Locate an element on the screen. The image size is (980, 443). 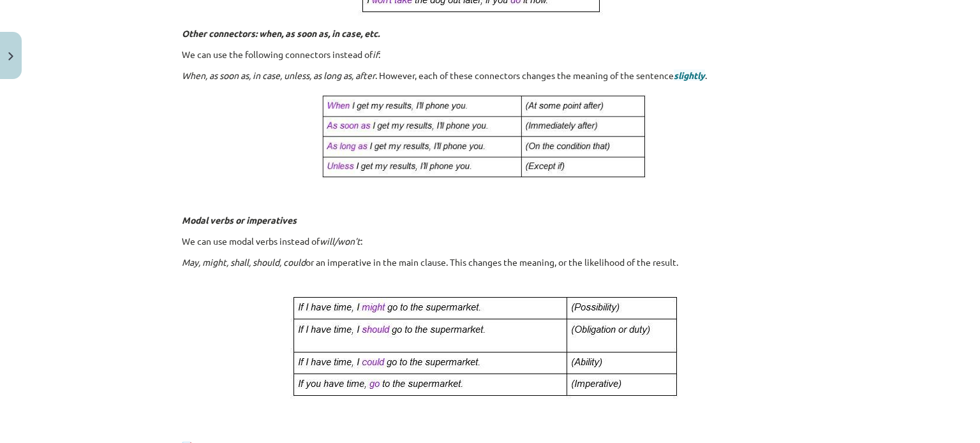
i: will/won’t is located at coordinates (340, 241).